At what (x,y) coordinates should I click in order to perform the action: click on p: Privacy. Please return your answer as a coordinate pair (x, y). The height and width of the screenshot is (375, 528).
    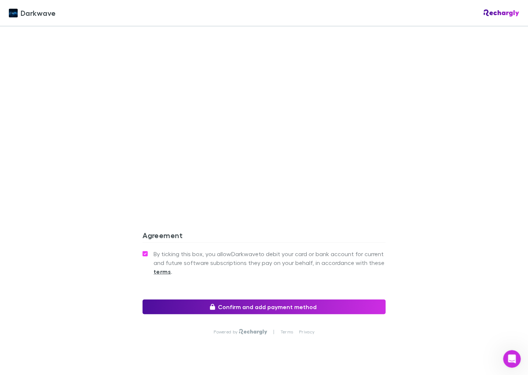
    Looking at the image, I should click on (307, 332).